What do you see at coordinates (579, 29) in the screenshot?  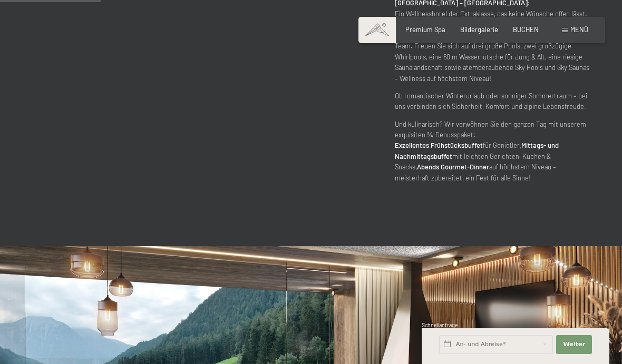 I see `span: Menü` at bounding box center [579, 29].